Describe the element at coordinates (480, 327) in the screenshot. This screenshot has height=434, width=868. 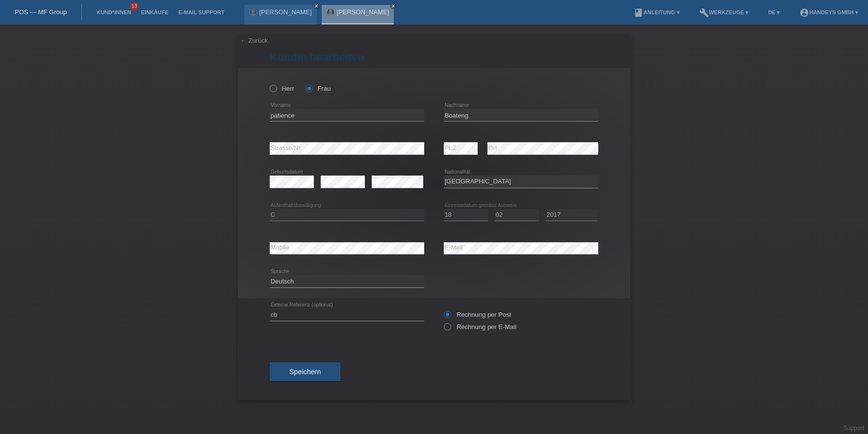
I see `label: Rechnung per E-Mail` at that location.